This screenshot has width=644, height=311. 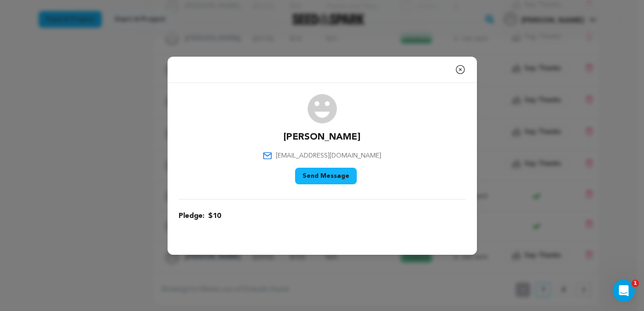 I want to click on span: $10, so click(x=214, y=216).